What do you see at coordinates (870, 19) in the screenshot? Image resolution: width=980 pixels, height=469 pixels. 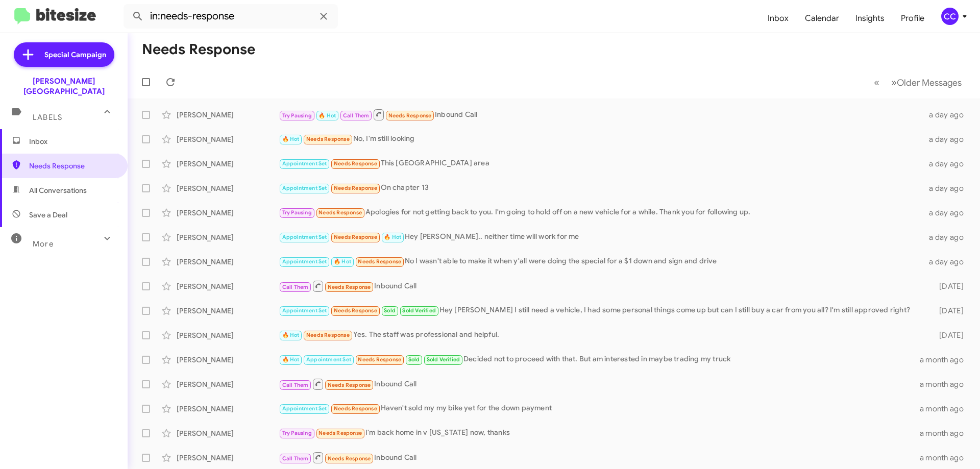 I see `span: Insights` at bounding box center [870, 19].